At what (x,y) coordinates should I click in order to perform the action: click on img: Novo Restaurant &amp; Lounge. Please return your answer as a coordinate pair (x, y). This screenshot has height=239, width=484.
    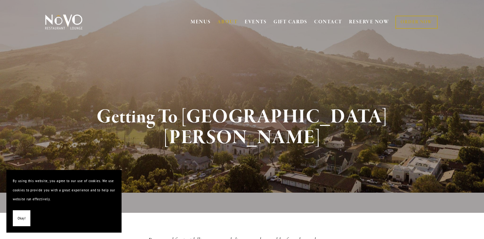
    Looking at the image, I should click on (64, 22).